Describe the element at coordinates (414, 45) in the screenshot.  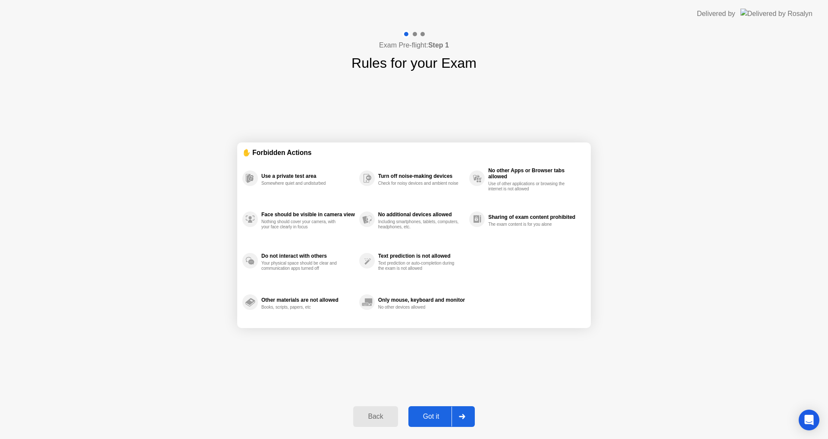
I see `h4: Exam Pre-flight:` at that location.